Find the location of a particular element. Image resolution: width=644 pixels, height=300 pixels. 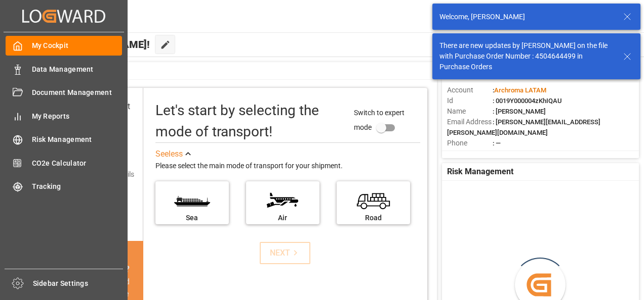

a: CO2e Calculator is located at coordinates (64, 163).